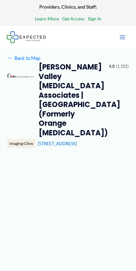 This screenshot has width=136, height=271. Describe the element at coordinates (122, 67) in the screenshot. I see `span: (1,101)` at that location.